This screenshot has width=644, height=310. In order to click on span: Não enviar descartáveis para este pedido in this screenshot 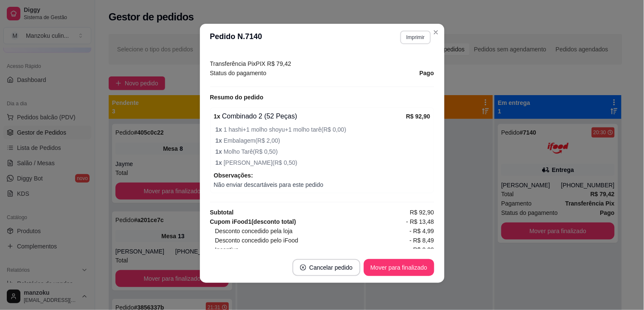, I will do `click(322, 185)`.